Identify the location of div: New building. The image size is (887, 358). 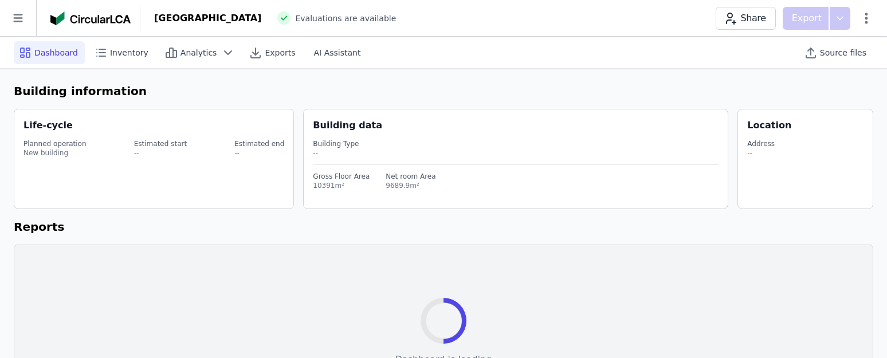
(55, 153).